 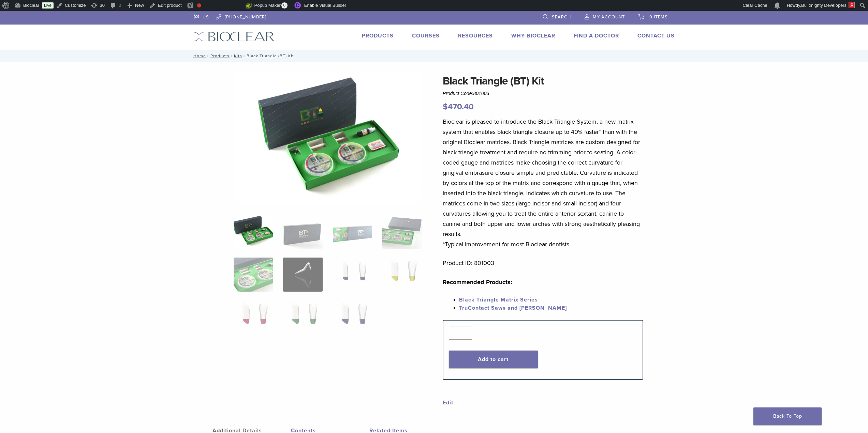 What do you see at coordinates (234, 36) in the screenshot?
I see `img: Bioclear` at bounding box center [234, 36].